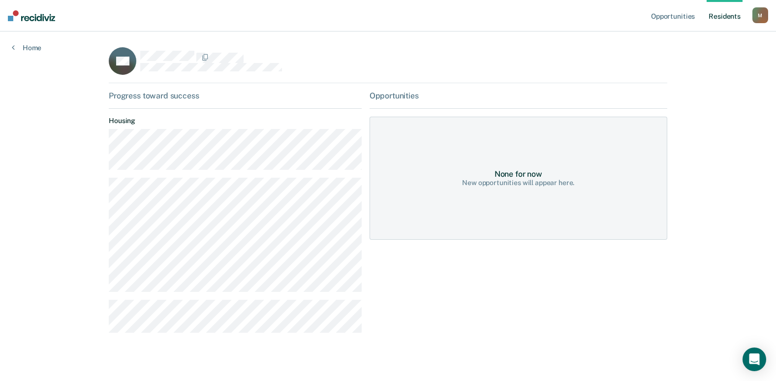 Image resolution: width=776 pixels, height=381 pixels. Describe the element at coordinates (518, 174) in the screenshot. I see `div: None for now` at that location.